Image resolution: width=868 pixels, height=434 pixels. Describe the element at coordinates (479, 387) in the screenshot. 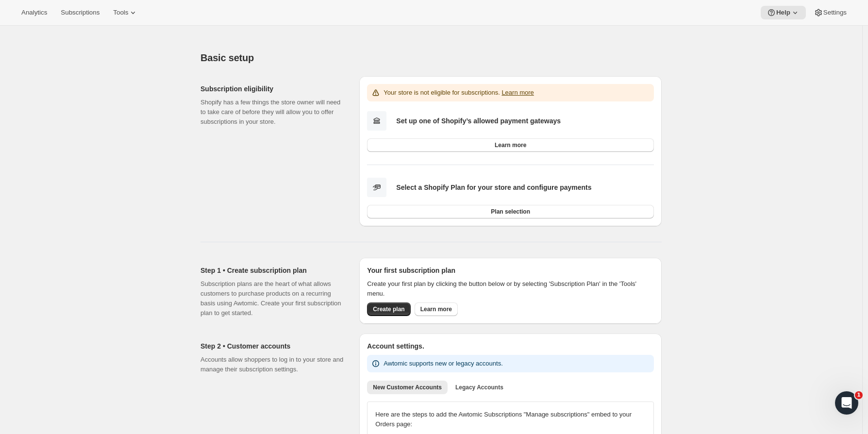

I see `span: Legacy Accounts` at that location.